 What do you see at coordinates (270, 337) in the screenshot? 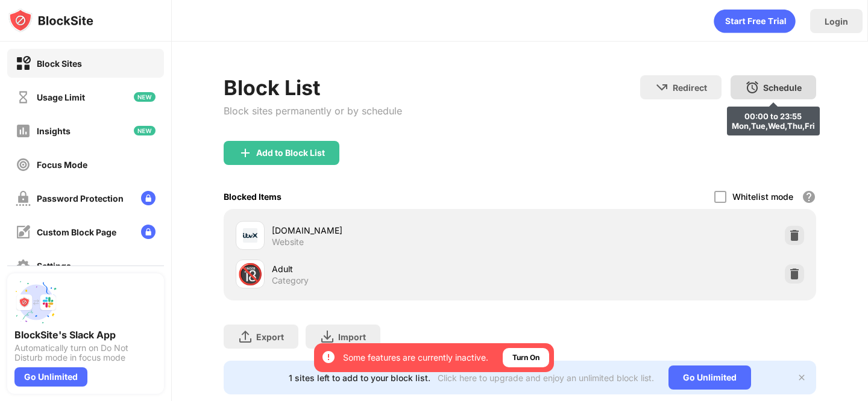
I see `div: Export` at bounding box center [270, 337].